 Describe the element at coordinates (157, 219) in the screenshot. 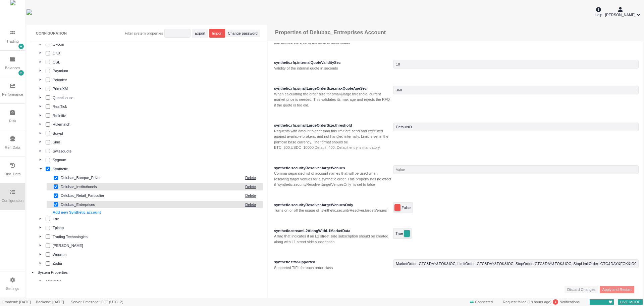

I see `div: Tdx` at that location.